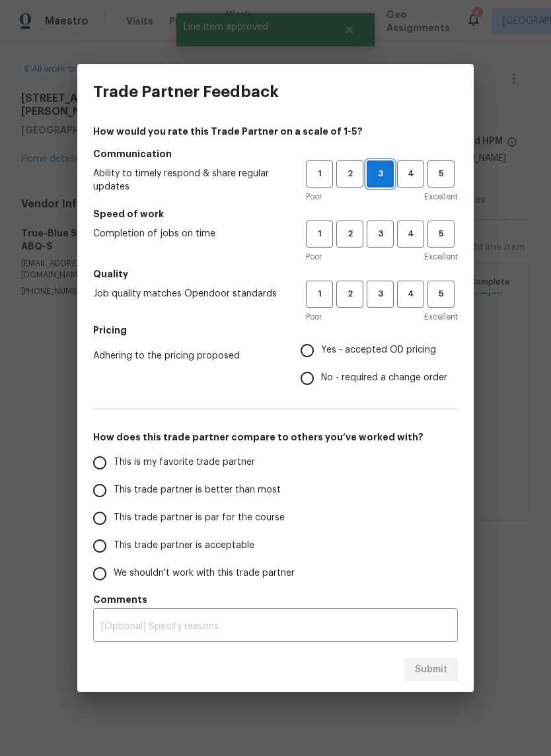 Image resolution: width=551 pixels, height=756 pixels. I want to click on span: Completion of jobs on time, so click(189, 234).